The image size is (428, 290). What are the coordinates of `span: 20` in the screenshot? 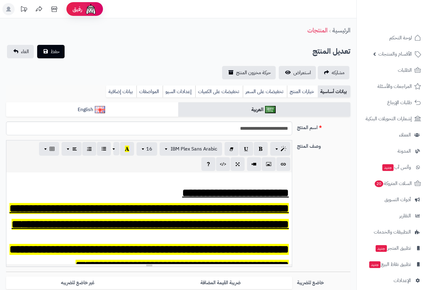 It's located at (379, 183).